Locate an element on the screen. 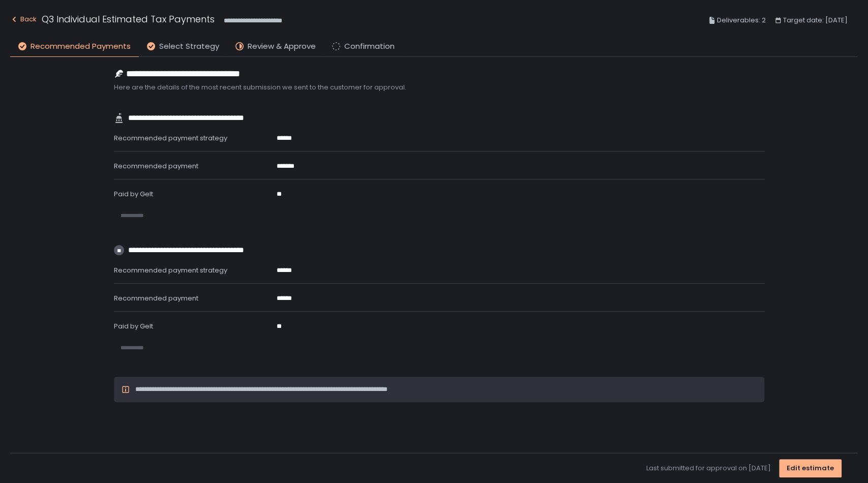 The image size is (868, 483). div: Edit estimate is located at coordinates (810, 469).